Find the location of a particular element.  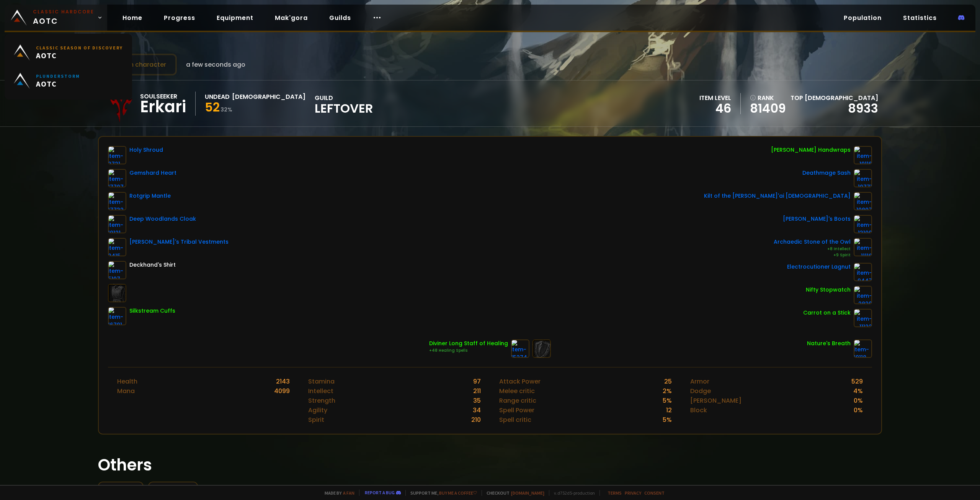

div: 34 is located at coordinates (476, 410).